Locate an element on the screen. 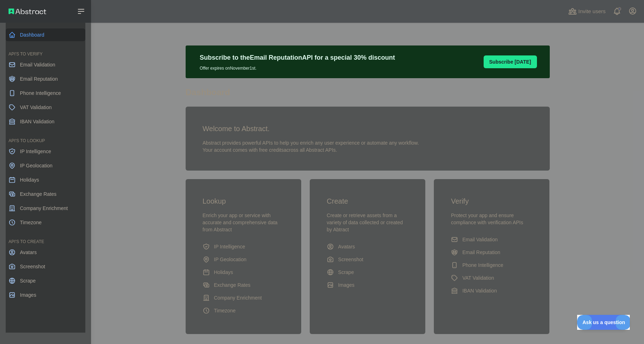 The height and width of the screenshot is (344, 644). a: Dashboard is located at coordinates (45, 35).